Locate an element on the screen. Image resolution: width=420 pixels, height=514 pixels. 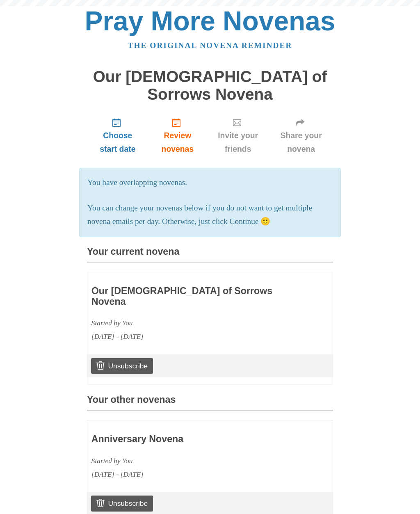
a: Pray More Novenas is located at coordinates (210, 21).